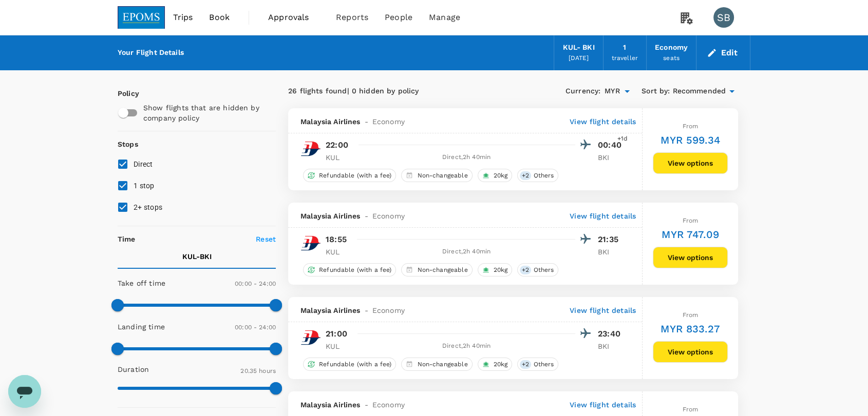 Image resolution: width=868 pixels, height=416 pixels. Describe the element at coordinates (611, 240) in the screenshot. I see `p: 21:35` at that location.